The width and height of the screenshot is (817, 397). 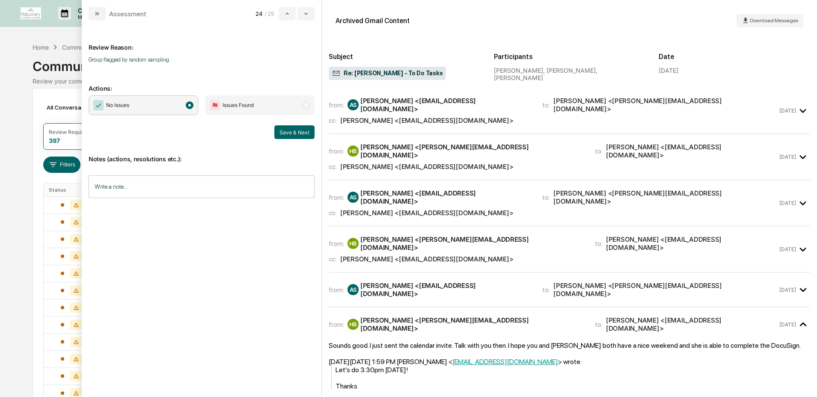 I want to click on span: No Issues, so click(x=118, y=105).